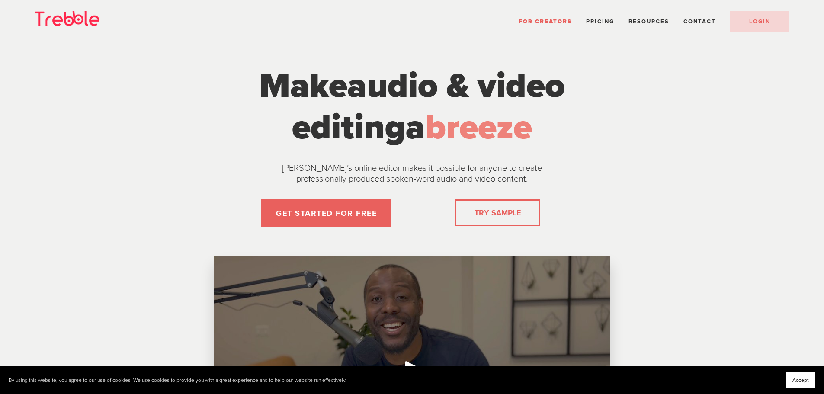 The height and width of the screenshot is (394, 824). I want to click on span: audio & video, so click(456, 86).